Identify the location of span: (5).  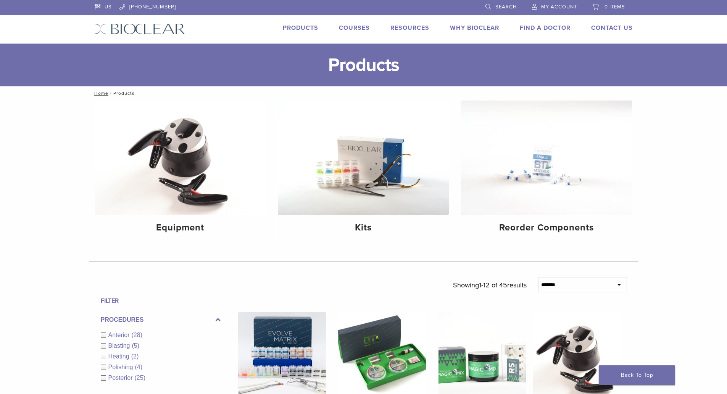
(136, 345).